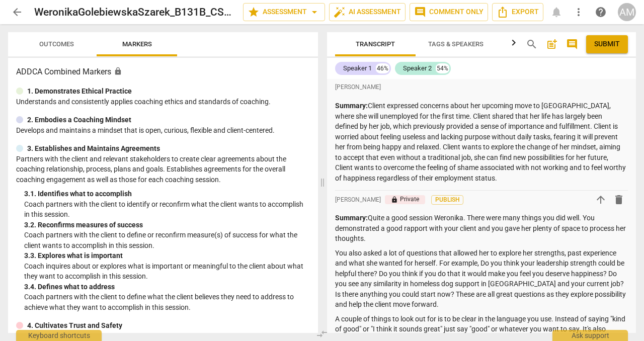 The image size is (644, 341). What do you see at coordinates (456, 44) in the screenshot?
I see `span: Tags & Speakers` at bounding box center [456, 44].